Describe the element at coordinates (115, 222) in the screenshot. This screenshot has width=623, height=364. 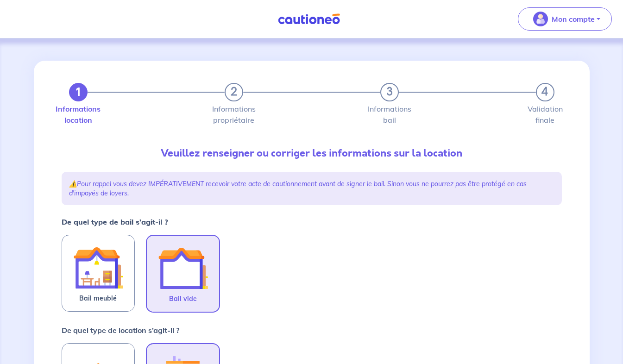
I see `strong: De quel type de bail s’agit-il ?` at that location.